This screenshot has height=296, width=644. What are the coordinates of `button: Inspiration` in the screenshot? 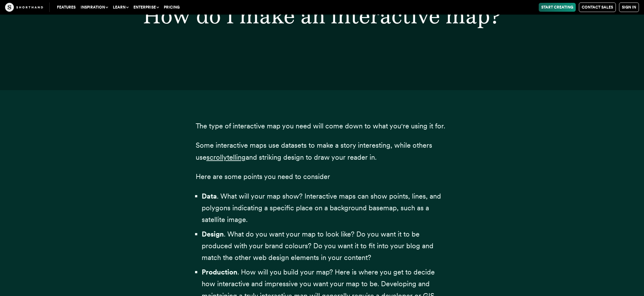 It's located at (94, 7).